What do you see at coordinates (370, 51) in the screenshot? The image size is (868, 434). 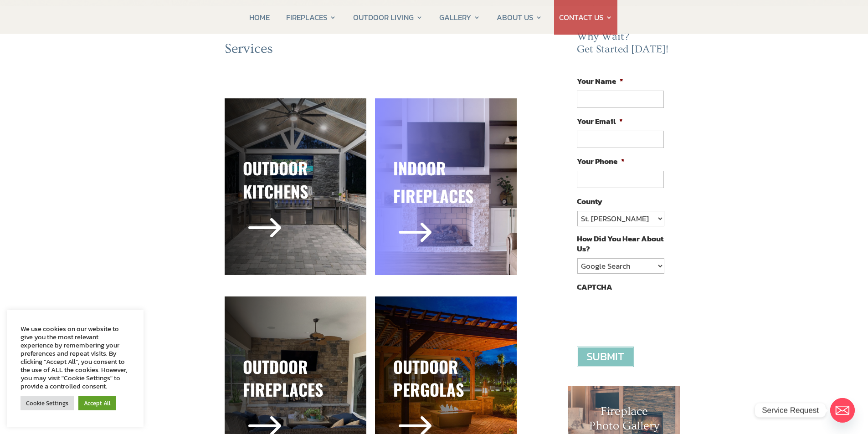 I see `h2: Services` at bounding box center [370, 51].